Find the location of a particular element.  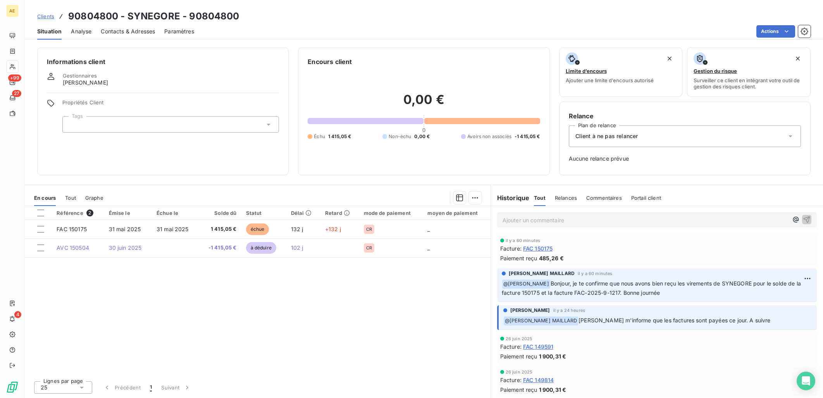

button: Actions is located at coordinates (776, 31).